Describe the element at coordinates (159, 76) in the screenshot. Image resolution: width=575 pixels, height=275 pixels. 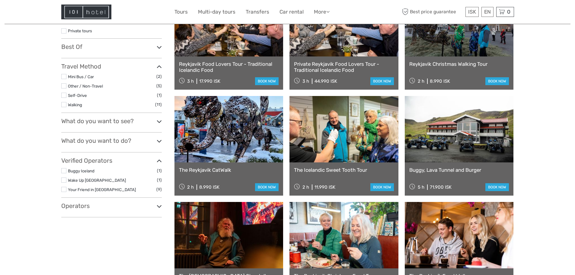
I see `span: (2)` at that location.